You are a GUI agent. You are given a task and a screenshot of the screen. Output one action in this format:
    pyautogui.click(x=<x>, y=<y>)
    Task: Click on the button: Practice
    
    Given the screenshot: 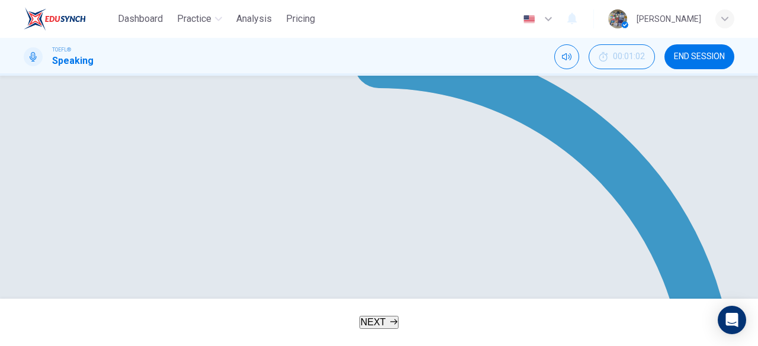 What is the action you would take?
    pyautogui.click(x=199, y=19)
    